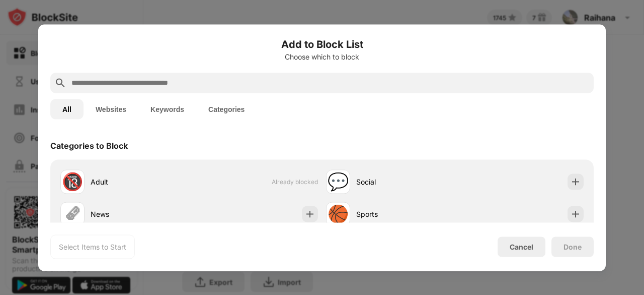 The image size is (644, 295). What do you see at coordinates (405, 213) in the screenshot?
I see `div: Sports` at bounding box center [405, 213].